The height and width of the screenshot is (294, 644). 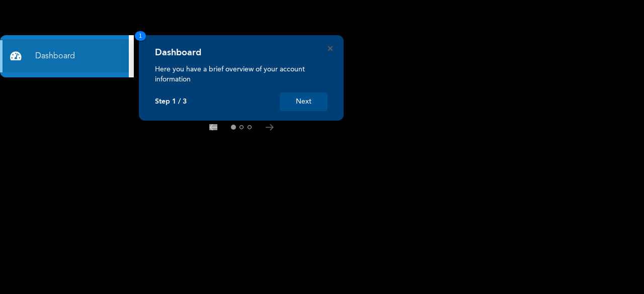 I want to click on h4: Dashboard, so click(x=178, y=53).